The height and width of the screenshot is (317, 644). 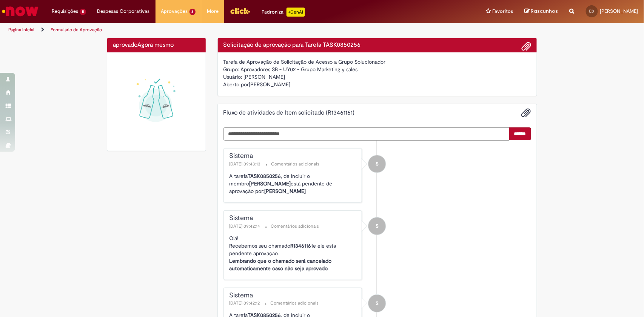 I want to click on img: ServiceNow, so click(x=20, y=11).